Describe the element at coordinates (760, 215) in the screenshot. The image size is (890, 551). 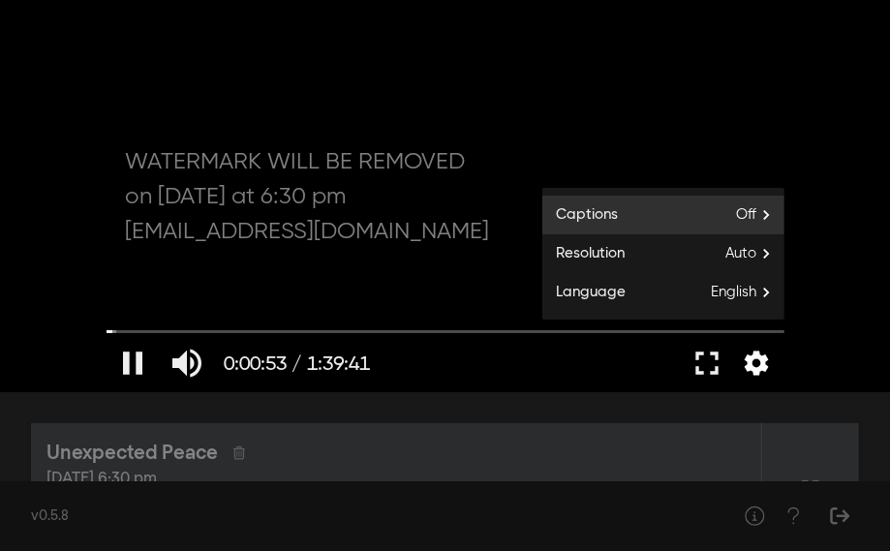
I see `span: Off` at that location.